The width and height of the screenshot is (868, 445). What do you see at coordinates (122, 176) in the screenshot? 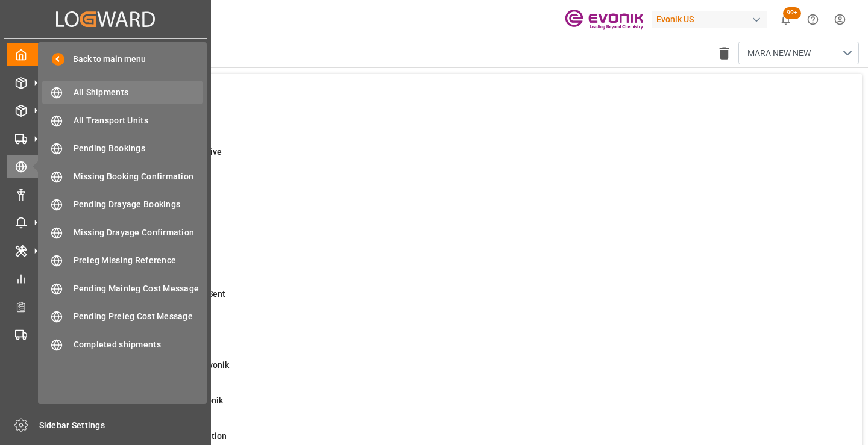
I see `a: Missing Booking Confirmation` at bounding box center [122, 176].